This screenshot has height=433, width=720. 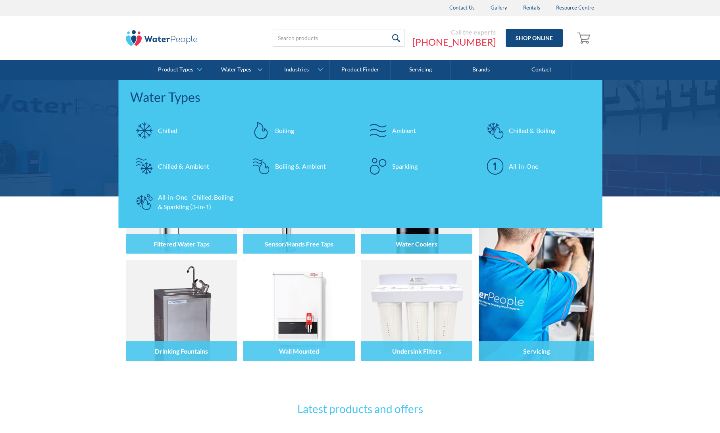 I want to click on h4: Servicing, so click(x=536, y=351).